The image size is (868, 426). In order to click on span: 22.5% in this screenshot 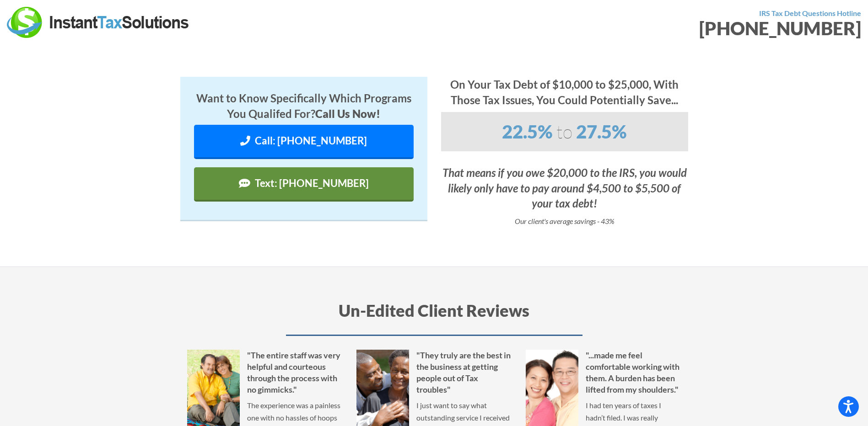, I will do `click(527, 132)`.